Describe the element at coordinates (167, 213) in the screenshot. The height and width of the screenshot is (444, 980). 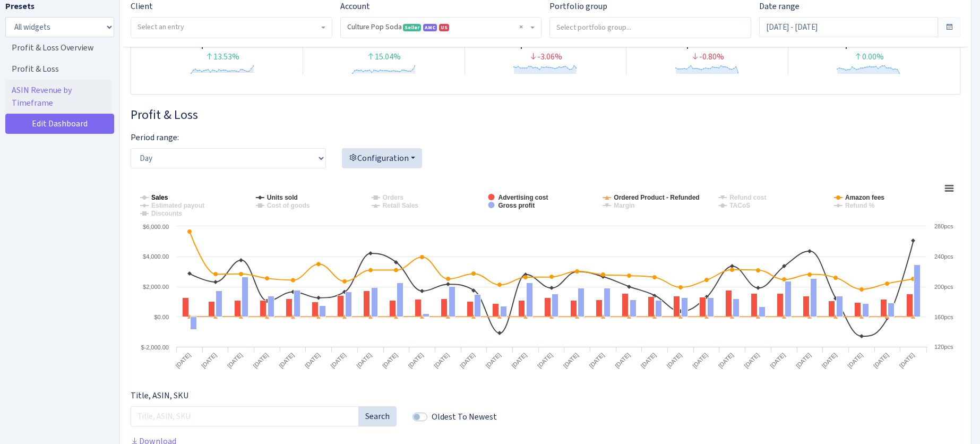
I see `tspan: Discounts` at that location.